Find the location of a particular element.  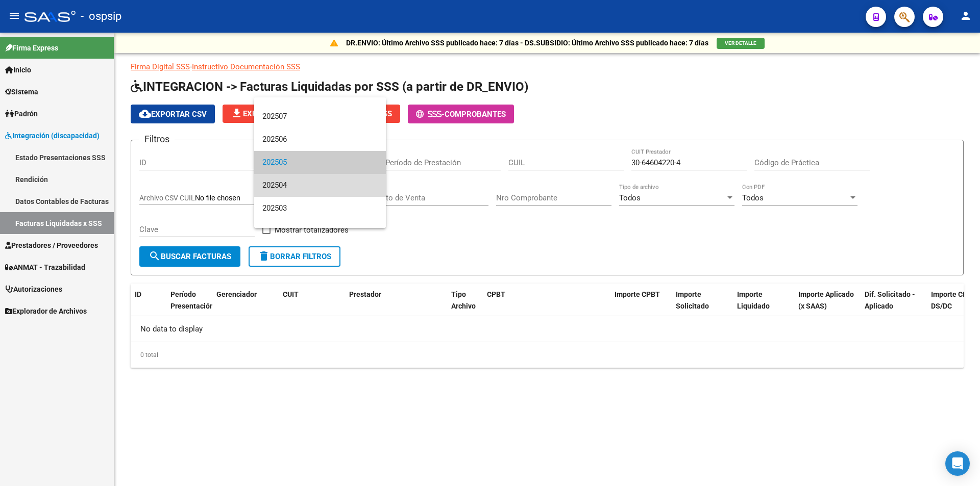

div: Open Intercom Messenger is located at coordinates (958, 464).